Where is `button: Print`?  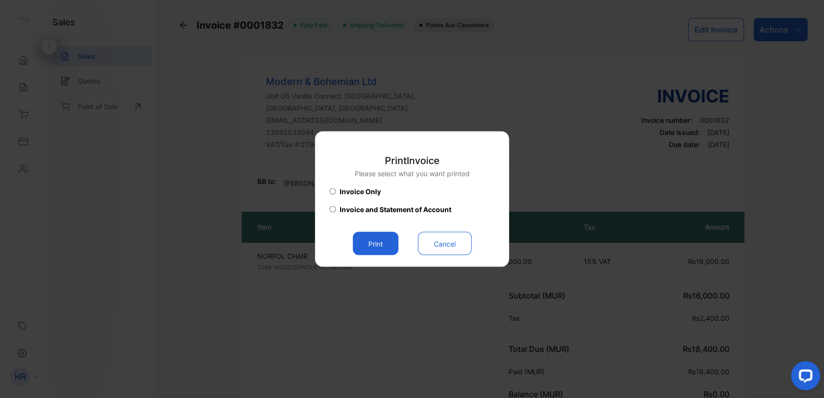 button: Print is located at coordinates (375, 243).